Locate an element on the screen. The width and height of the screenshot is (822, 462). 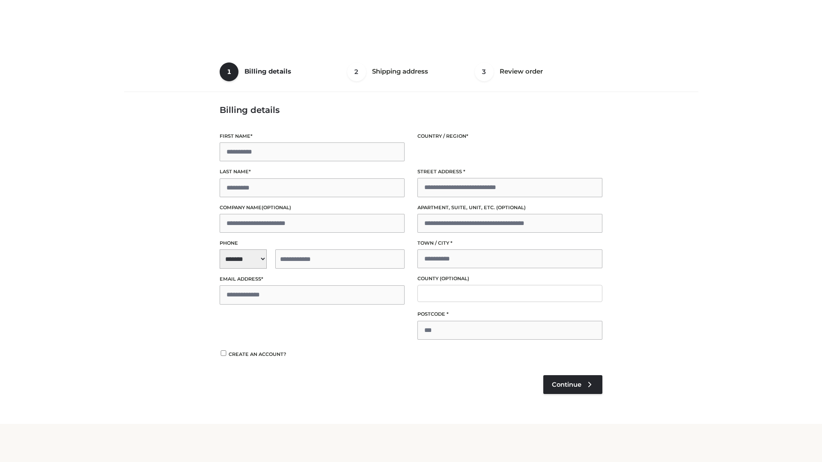
span: Continue is located at coordinates (566, 385).